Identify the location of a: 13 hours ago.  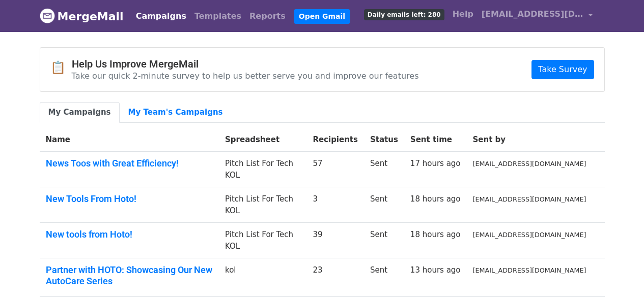
(435, 271).